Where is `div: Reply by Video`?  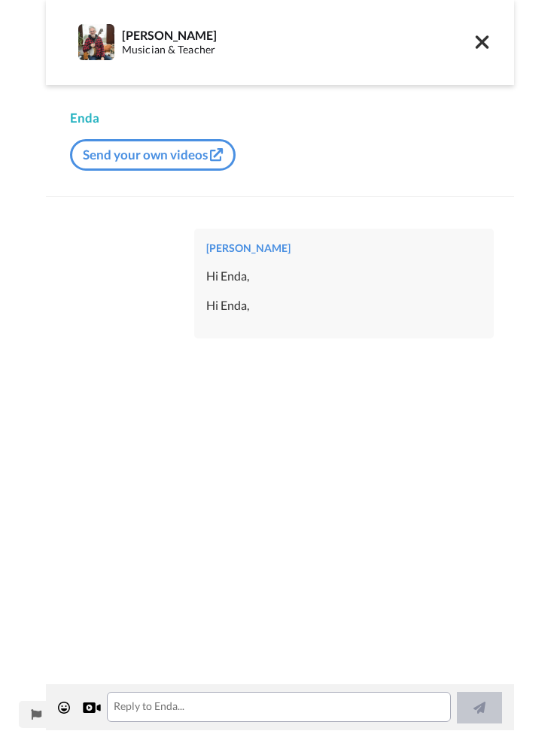
div: Reply by Video is located at coordinates (92, 709).